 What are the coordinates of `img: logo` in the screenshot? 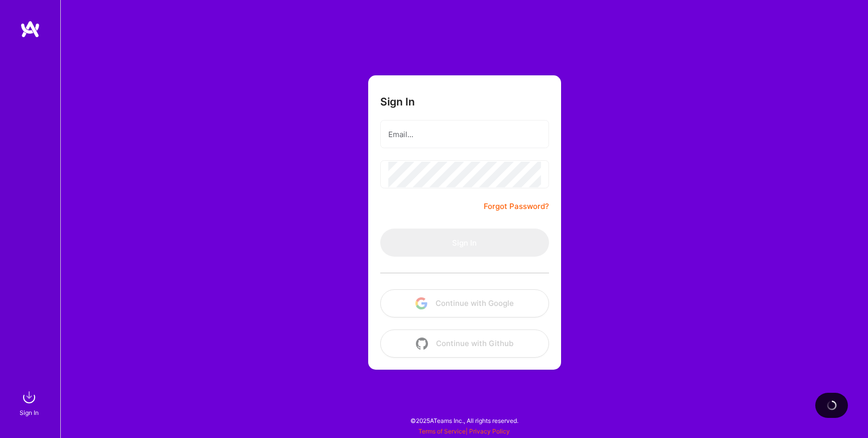 It's located at (30, 29).